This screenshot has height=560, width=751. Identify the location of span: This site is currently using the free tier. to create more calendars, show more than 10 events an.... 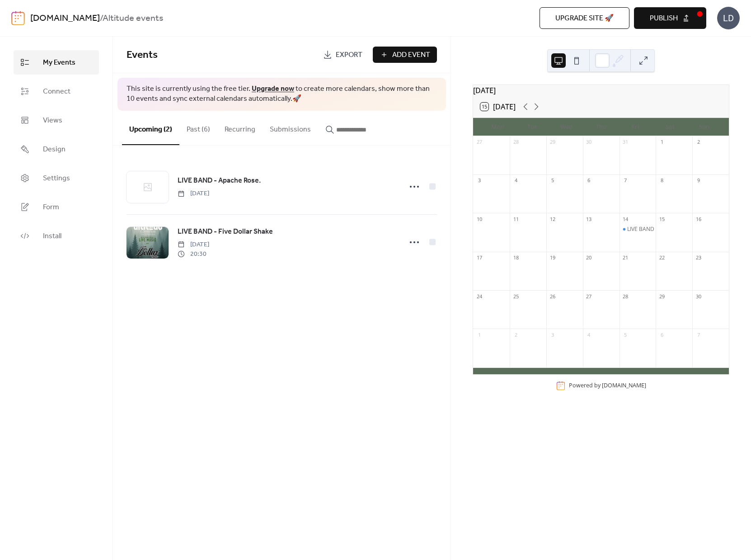
(281, 94).